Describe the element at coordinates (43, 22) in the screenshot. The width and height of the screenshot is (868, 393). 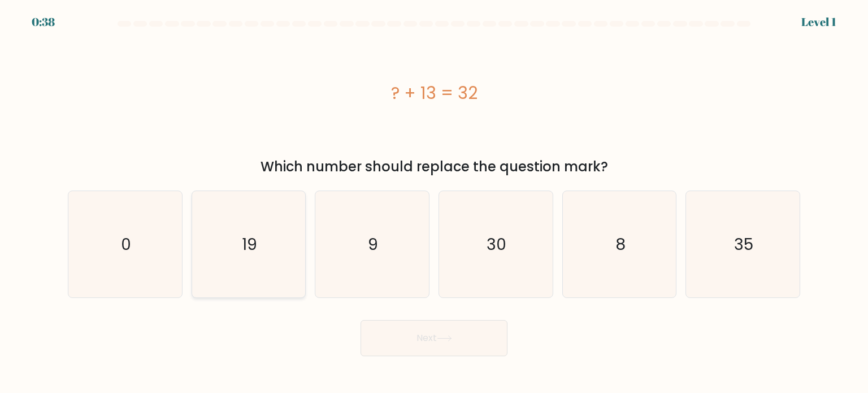
I see `div: 0:38` at that location.